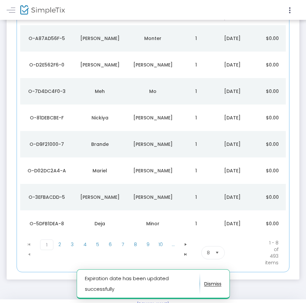 The height and width of the screenshot is (303, 306). I want to click on span: Page 8, so click(135, 245).